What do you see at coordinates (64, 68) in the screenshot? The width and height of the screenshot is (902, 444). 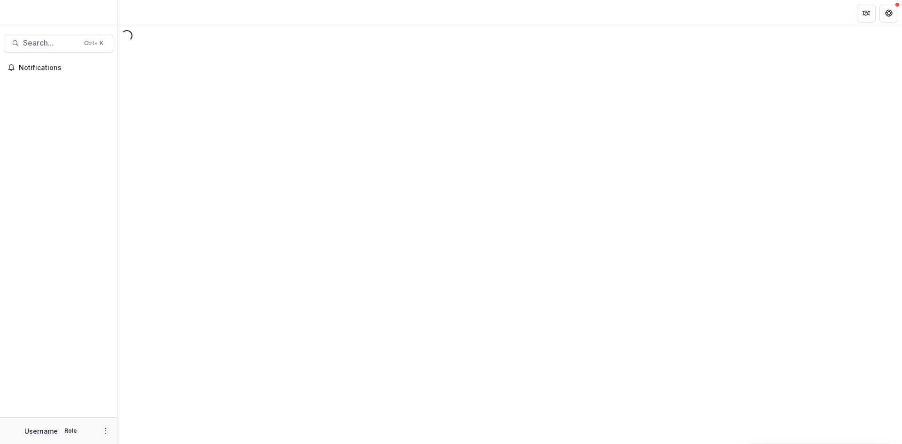 I see `span: Notifications` at bounding box center [64, 68].